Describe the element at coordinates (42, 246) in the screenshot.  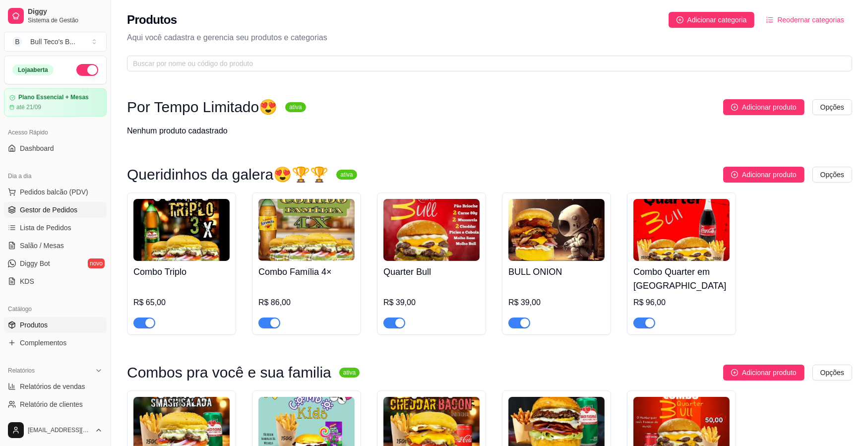
I see `span: Salão / Mesas` at that location.